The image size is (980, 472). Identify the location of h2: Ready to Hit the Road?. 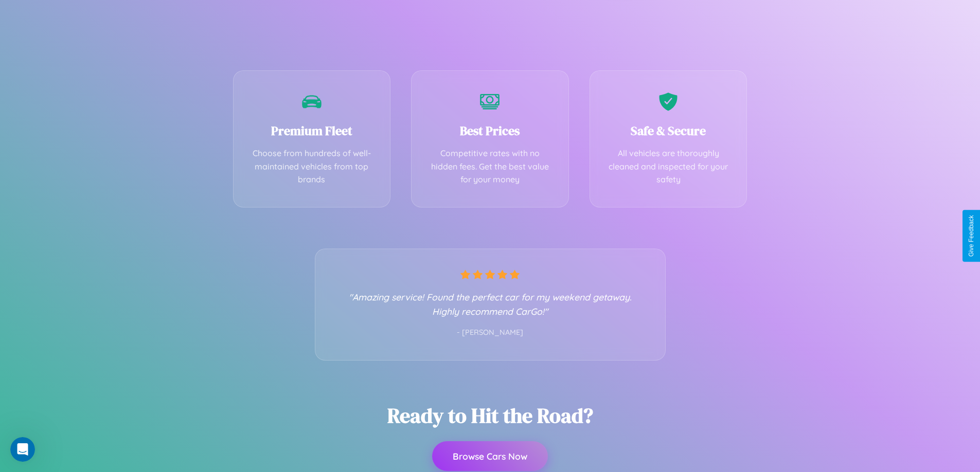
(490, 415).